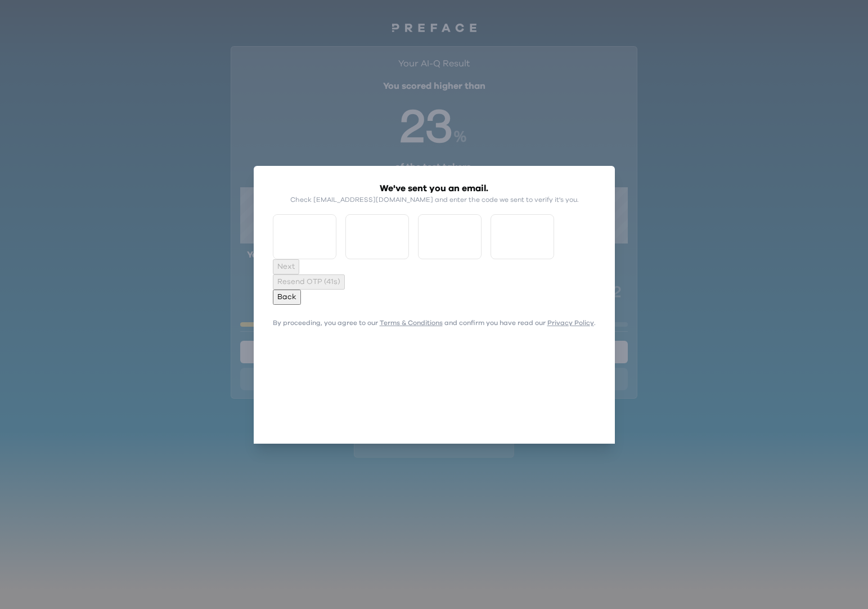 The width and height of the screenshot is (868, 609). What do you see at coordinates (304, 237) in the screenshot?
I see `input: Please enter OTP character 1` at bounding box center [304, 237].